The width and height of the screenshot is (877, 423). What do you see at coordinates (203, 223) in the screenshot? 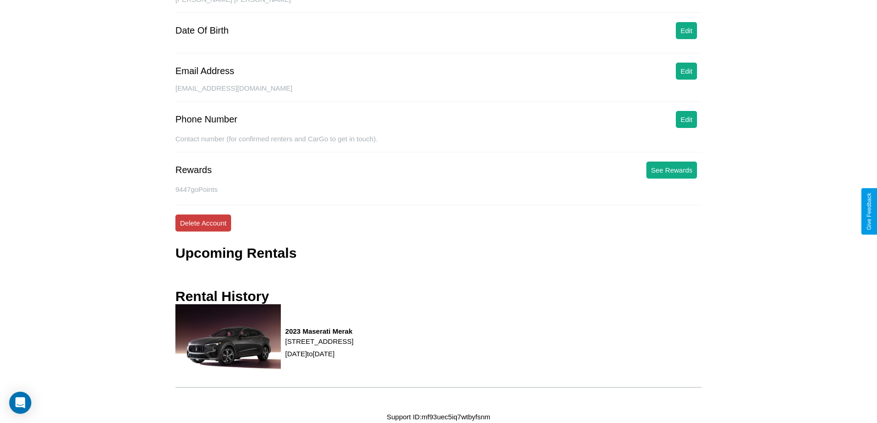
I see `button: Delete Account` at bounding box center [203, 223].